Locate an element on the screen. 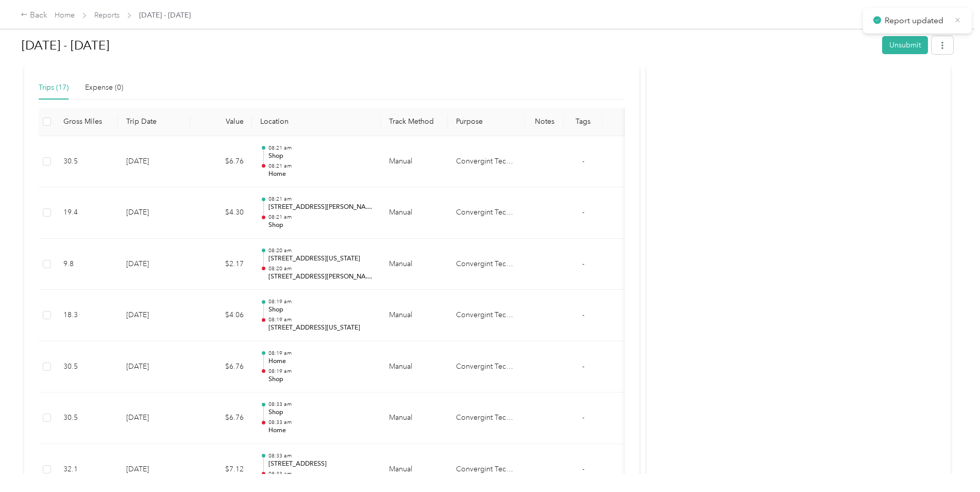 Image resolution: width=980 pixels, height=492 pixels. th: Purpose is located at coordinates (486, 121).